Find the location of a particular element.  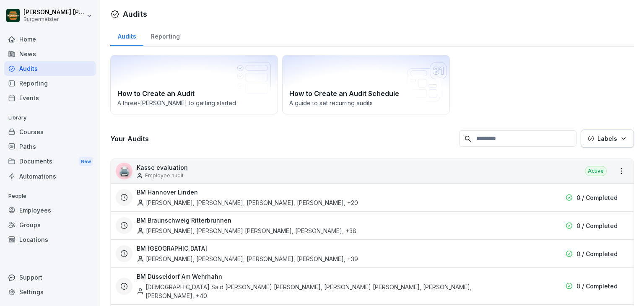

h2: How to Create an Audit is located at coordinates (194, 93).